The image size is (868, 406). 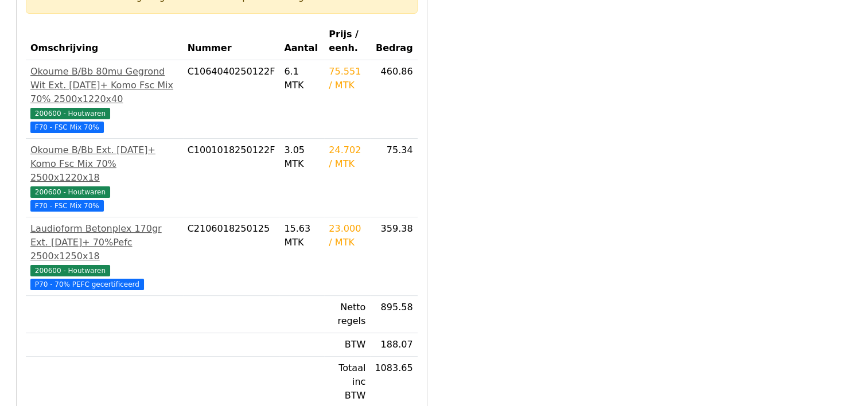 What do you see at coordinates (393, 100) in the screenshot?
I see `td: 460.86` at bounding box center [393, 100].